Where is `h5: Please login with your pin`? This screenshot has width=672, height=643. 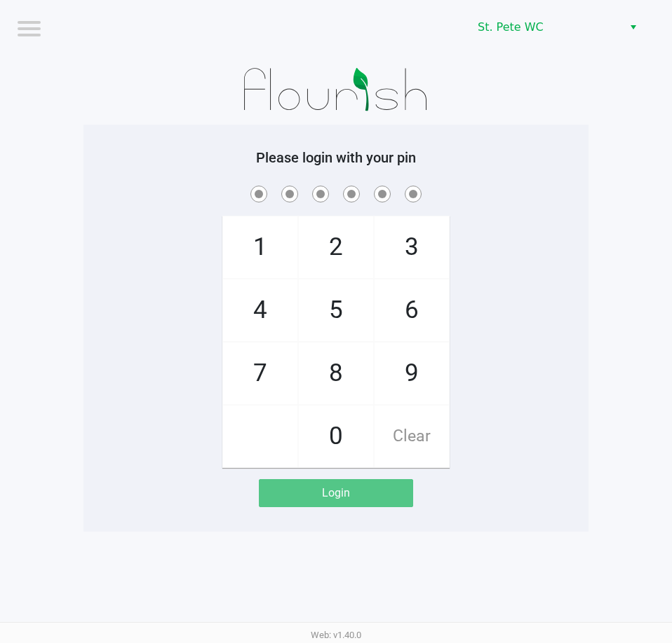
h5: Please login with your pin is located at coordinates (336, 157).